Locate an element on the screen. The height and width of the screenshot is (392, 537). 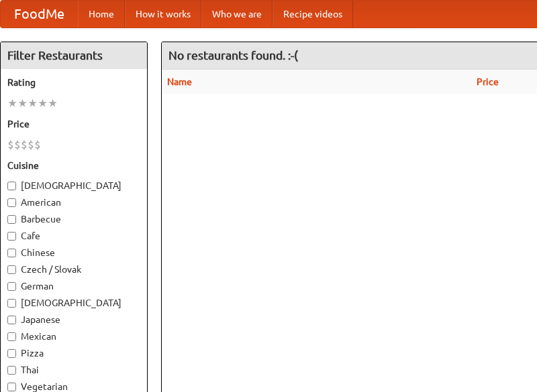
a: Who we are is located at coordinates (237, 14).